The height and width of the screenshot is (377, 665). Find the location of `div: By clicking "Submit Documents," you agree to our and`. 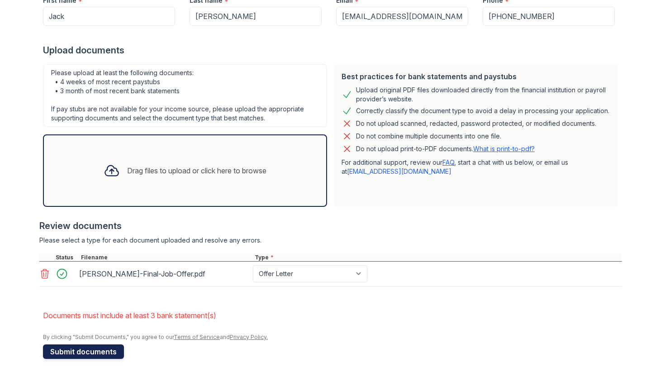

div: By clicking "Submit Documents," you agree to our and is located at coordinates (332, 337).